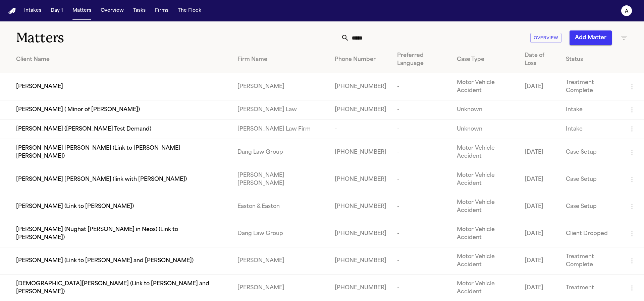  I want to click on div: Client Name, so click(121, 60).